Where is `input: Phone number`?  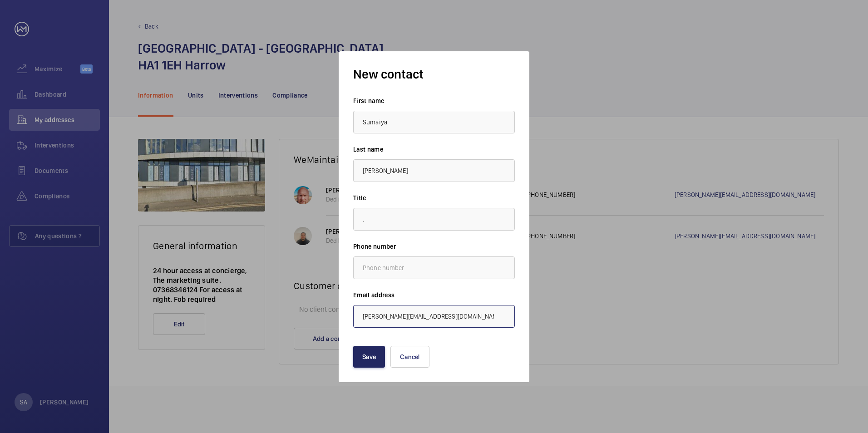 input: Phone number is located at coordinates (434, 268).